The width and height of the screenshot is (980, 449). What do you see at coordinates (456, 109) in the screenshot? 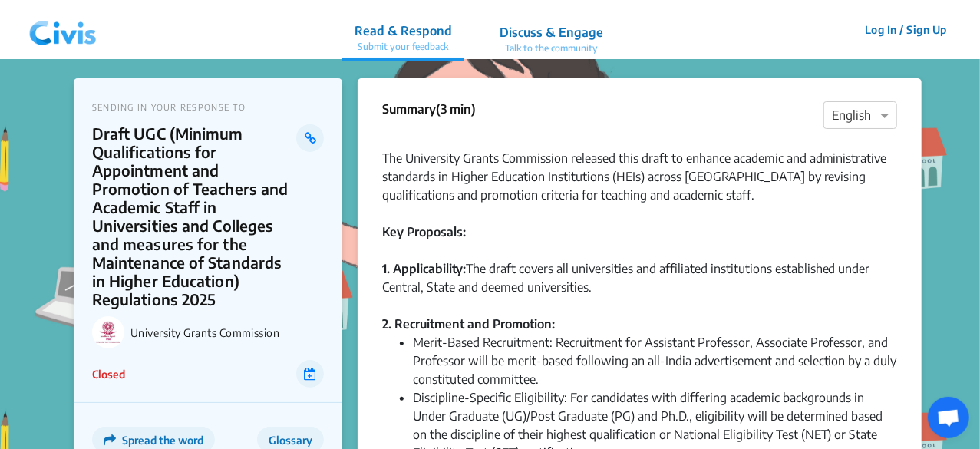
I see `span: (3 min)` at bounding box center [456, 109].